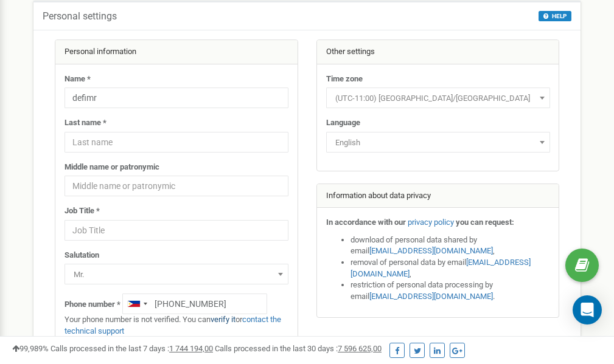 The image size is (614, 364). What do you see at coordinates (450, 246) in the screenshot?
I see `li: download of personal data shared by email ,` at bounding box center [450, 246].